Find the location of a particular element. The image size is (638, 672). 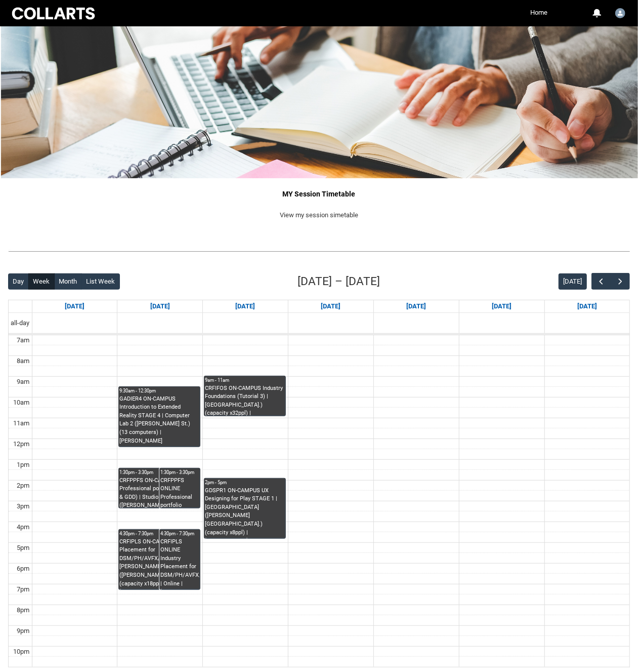

a: Home is located at coordinates (539, 12).